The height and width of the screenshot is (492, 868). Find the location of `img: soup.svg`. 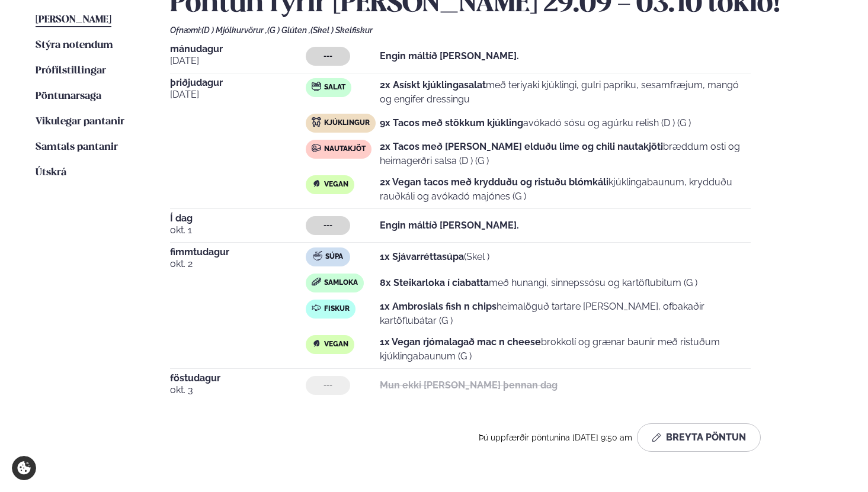

img: soup.svg is located at coordinates (317, 256).